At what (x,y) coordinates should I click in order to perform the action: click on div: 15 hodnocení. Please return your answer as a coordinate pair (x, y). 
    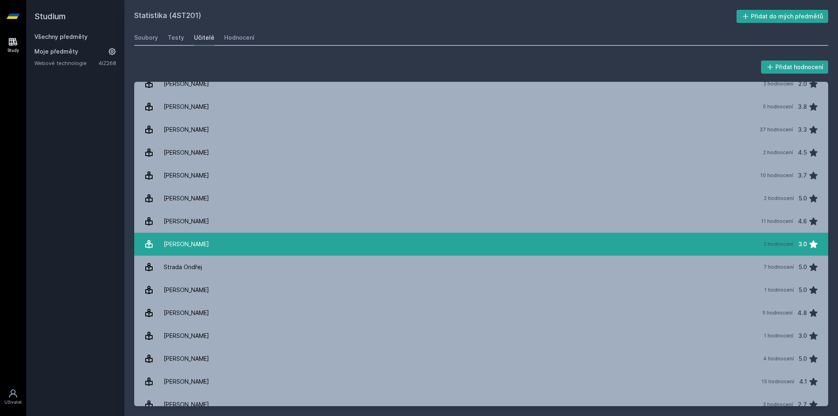
    Looking at the image, I should click on (778, 382).